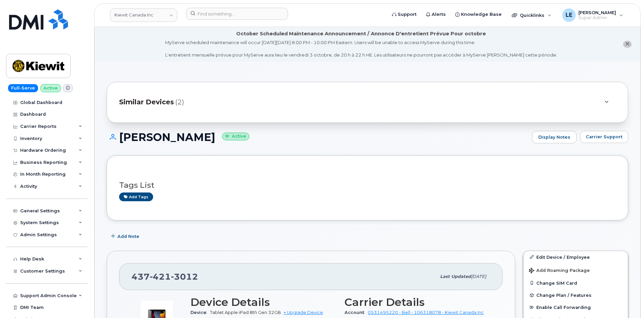 The image size is (644, 318). I want to click on a: Add tags, so click(136, 196).